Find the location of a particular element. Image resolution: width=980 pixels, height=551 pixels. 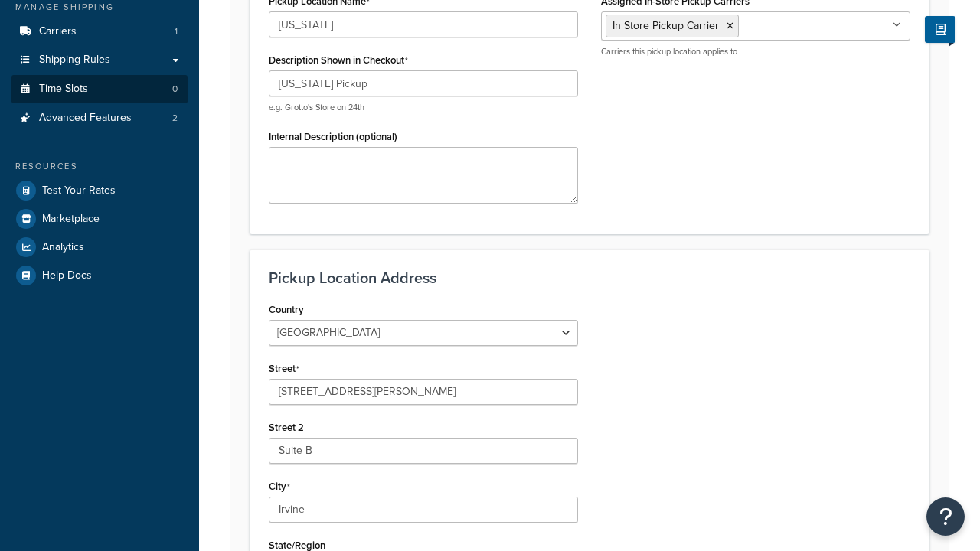

label: Street is located at coordinates (284, 369).